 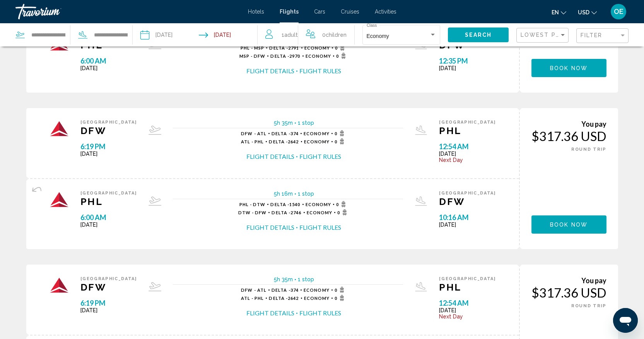 I want to click on span: 2970, so click(x=285, y=56).